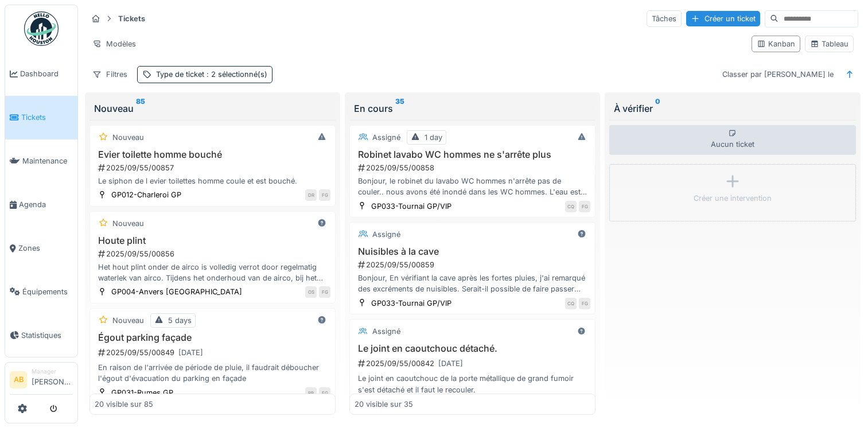 The height and width of the screenshot is (428, 868). Describe the element at coordinates (180, 320) in the screenshot. I see `div: 5 days` at that location.